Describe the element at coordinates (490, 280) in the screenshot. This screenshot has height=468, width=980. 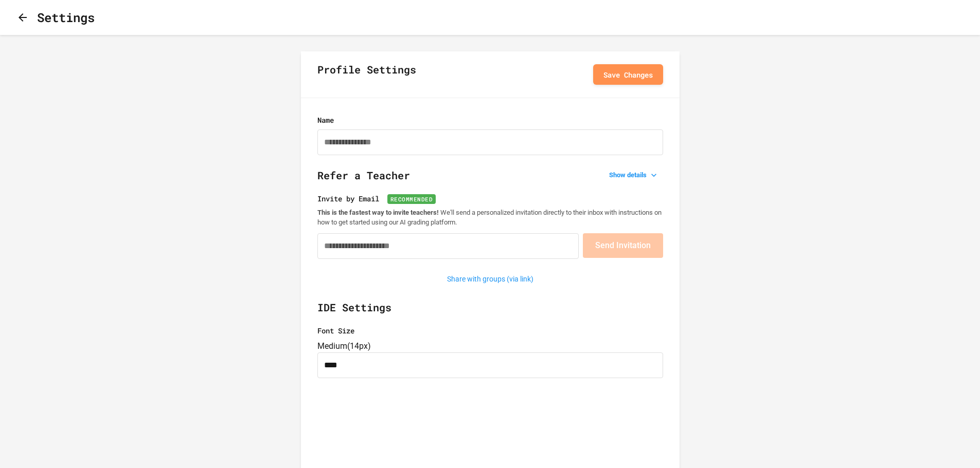
I see `button: Share with groups (via link)` at that location.